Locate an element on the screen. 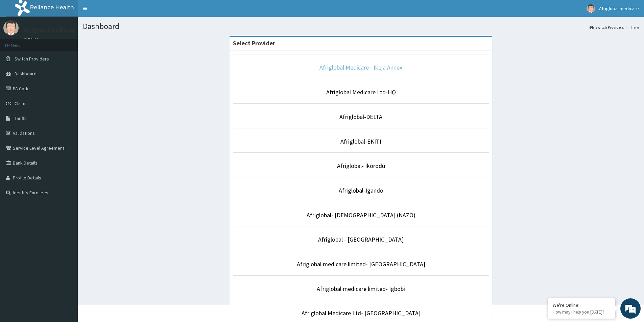  p: How may I help you today? is located at coordinates (582, 312).